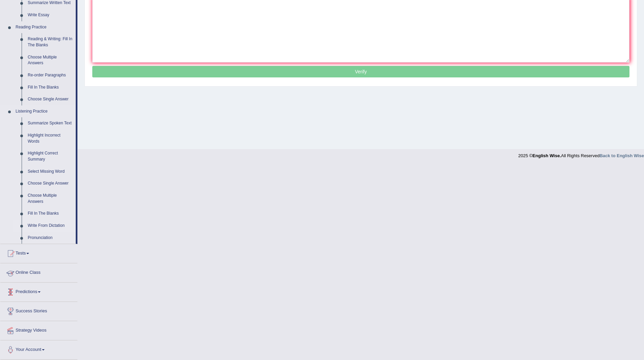  What do you see at coordinates (39, 350) in the screenshot?
I see `a: Your Account` at bounding box center [39, 350].